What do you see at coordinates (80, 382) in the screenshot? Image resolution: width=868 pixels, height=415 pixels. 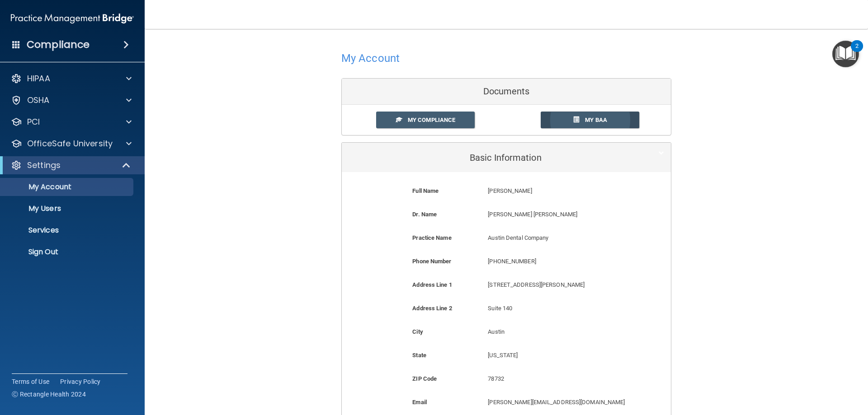 I see `a: Privacy Policy` at bounding box center [80, 382].